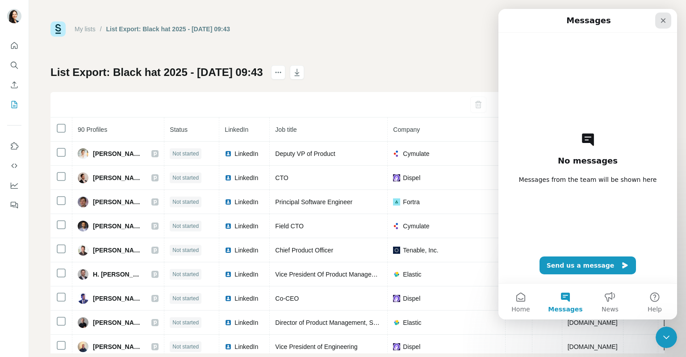  Describe the element at coordinates (411, 202) in the screenshot. I see `span: Fortra` at that location.